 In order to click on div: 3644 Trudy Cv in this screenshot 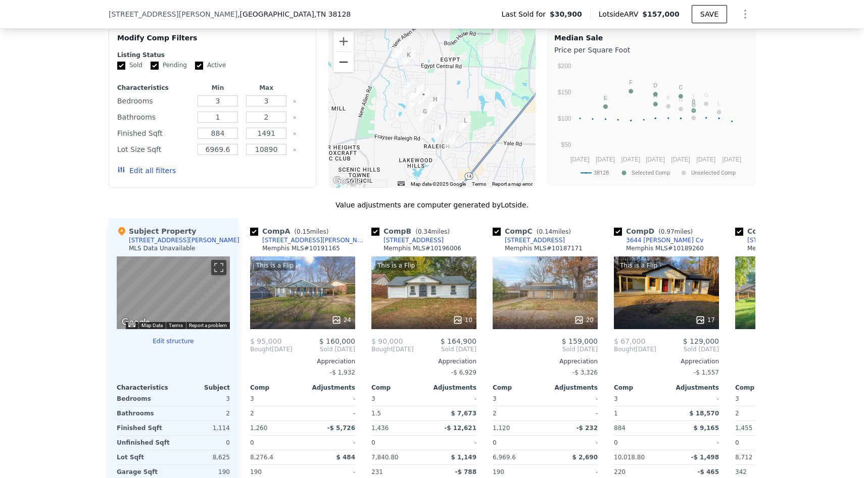, I will do `click(397, 55)`.